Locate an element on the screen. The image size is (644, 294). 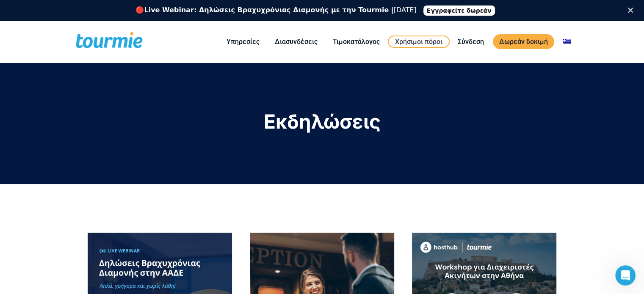
a: Αλλαγή σε is located at coordinates (567, 41).